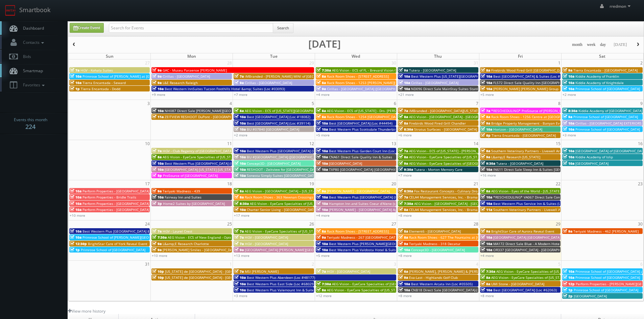 This screenshot has width=644, height=319. I want to click on span: 11a, so click(486, 210).